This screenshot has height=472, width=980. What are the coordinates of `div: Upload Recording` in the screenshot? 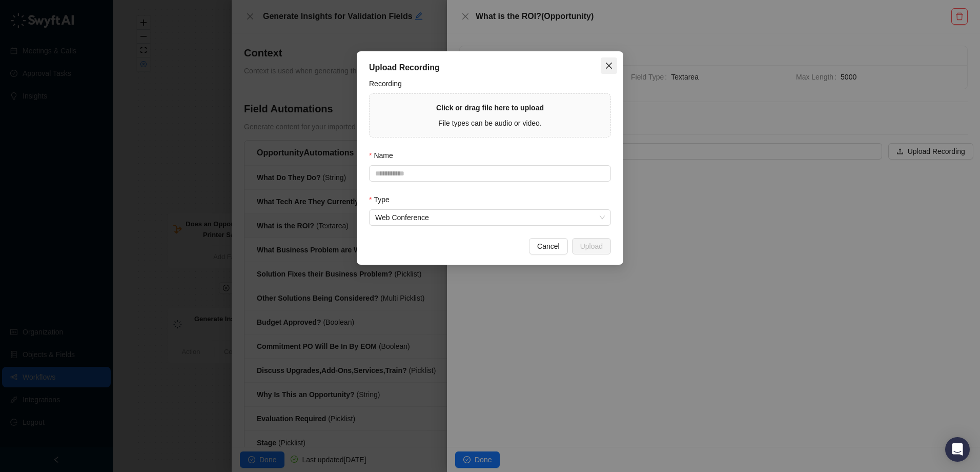 It's located at (490, 67).